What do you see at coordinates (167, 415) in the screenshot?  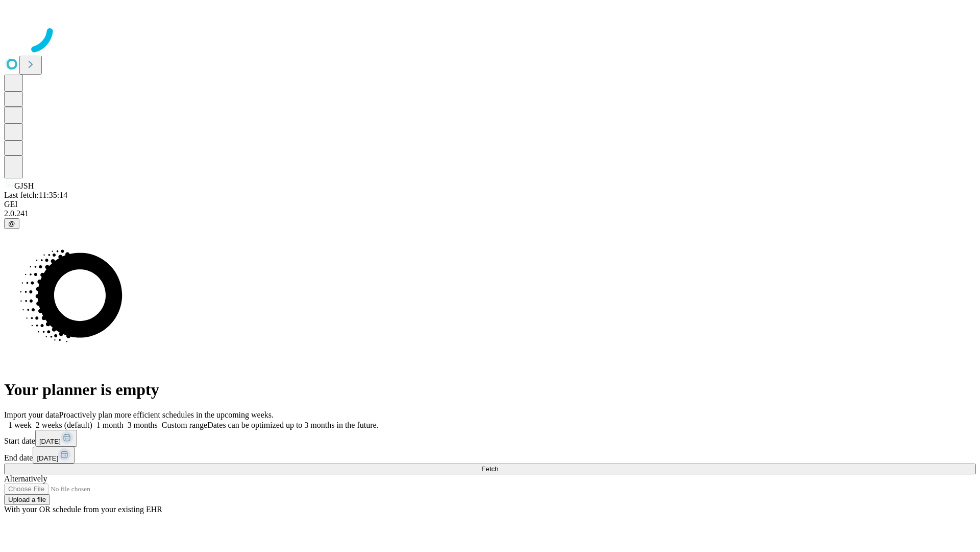 I see `span: Proactively plan more efficient schedules in the upcoming weeks.` at bounding box center [167, 415].